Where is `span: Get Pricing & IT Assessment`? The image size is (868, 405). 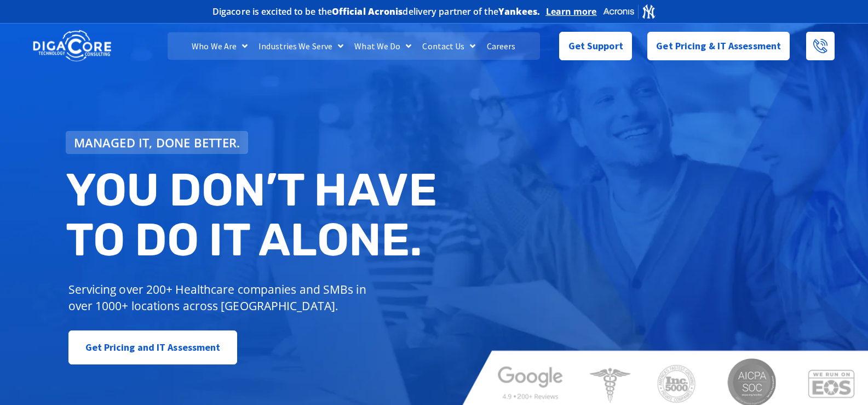 span: Get Pricing & IT Assessment is located at coordinates (719, 46).